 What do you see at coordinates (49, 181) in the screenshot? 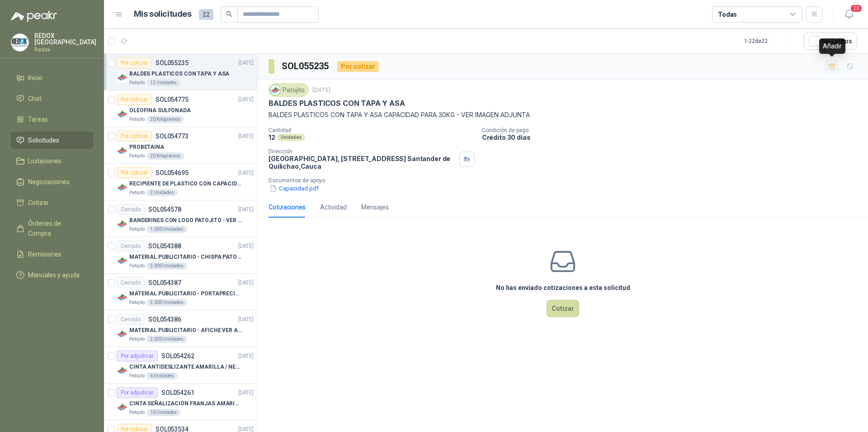
I see `span: Negociaciones` at bounding box center [49, 181].